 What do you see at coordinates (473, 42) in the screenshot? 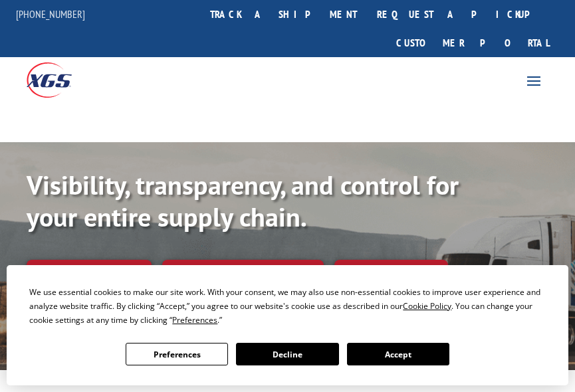
I see `a: Customer Portal` at bounding box center [473, 42].